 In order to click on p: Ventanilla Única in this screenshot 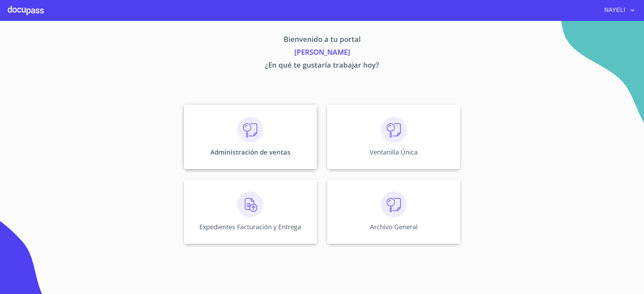, I will do `click(394, 152)`.